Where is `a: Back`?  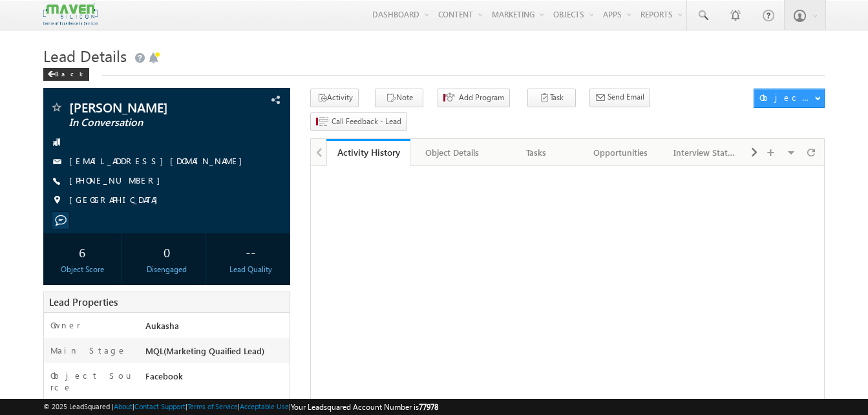 a: Back is located at coordinates (69, 73).